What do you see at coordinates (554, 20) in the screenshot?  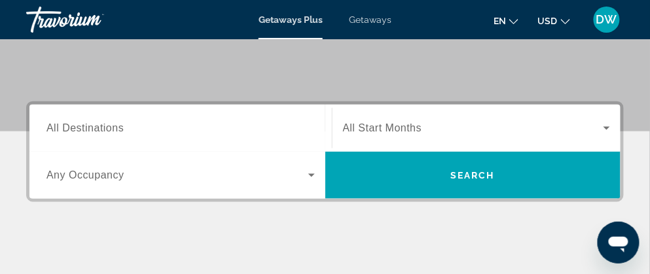 I see `button: Change currency` at bounding box center [554, 20].